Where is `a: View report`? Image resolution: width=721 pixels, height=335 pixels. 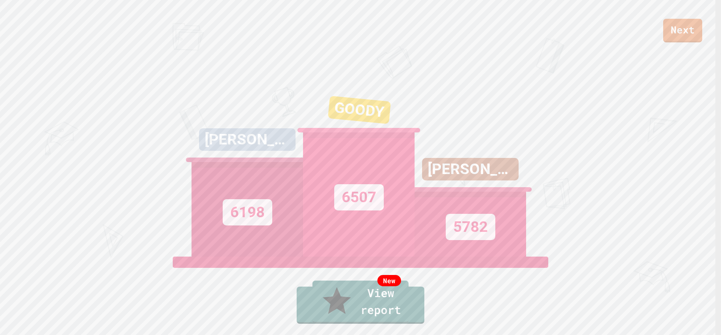
a: View report is located at coordinates (360, 302).